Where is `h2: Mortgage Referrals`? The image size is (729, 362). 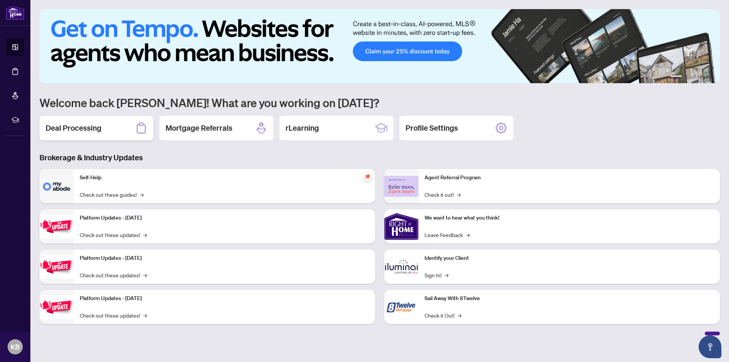 h2: Mortgage Referrals is located at coordinates (199, 128).